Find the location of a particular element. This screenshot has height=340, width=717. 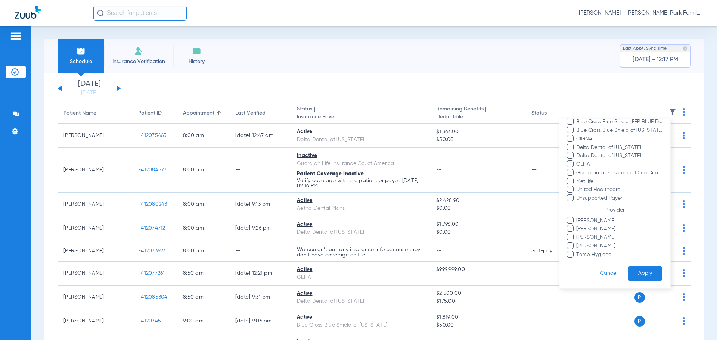

span: Temp Hygiene is located at coordinates (619, 255).